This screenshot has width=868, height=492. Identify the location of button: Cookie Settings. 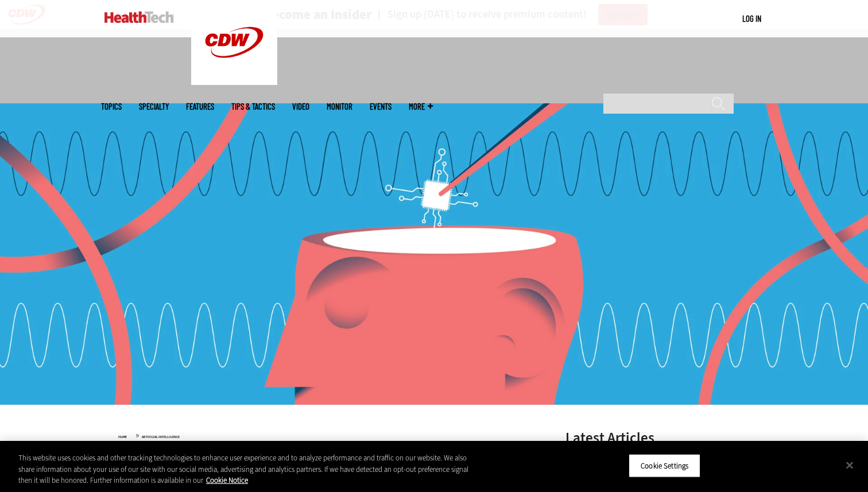
(664, 466).